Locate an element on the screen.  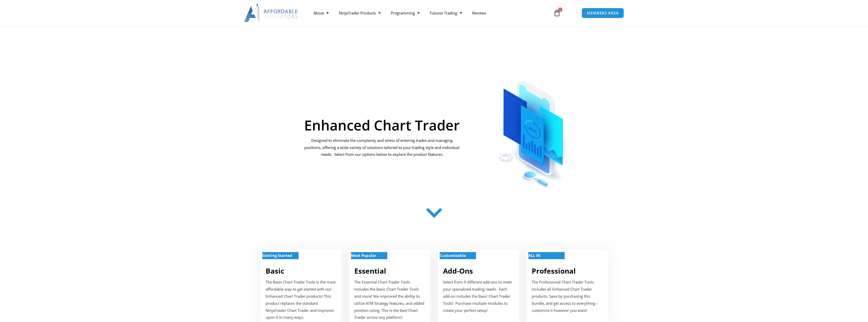
span: MEMBERS AREA is located at coordinates (602, 13).